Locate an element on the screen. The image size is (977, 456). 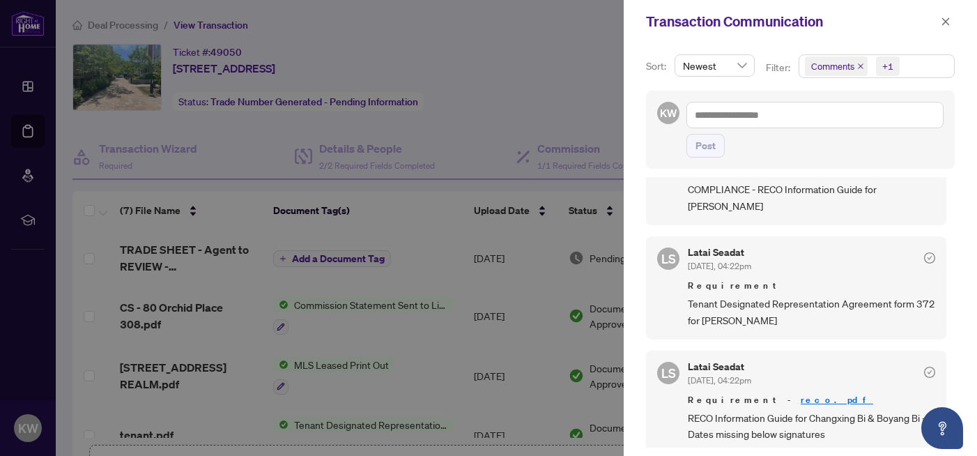
button: Open asap is located at coordinates (942, 428).